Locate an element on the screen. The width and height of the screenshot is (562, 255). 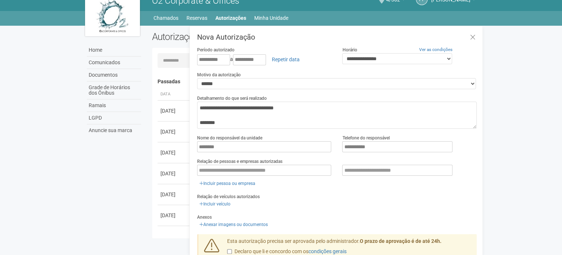
label: Detalhamento do que será realizado is located at coordinates (232, 98).